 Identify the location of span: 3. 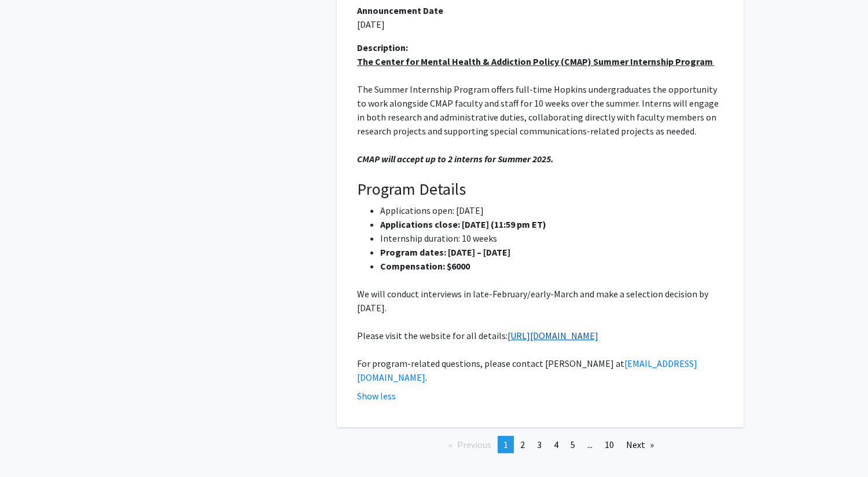
(539, 445).